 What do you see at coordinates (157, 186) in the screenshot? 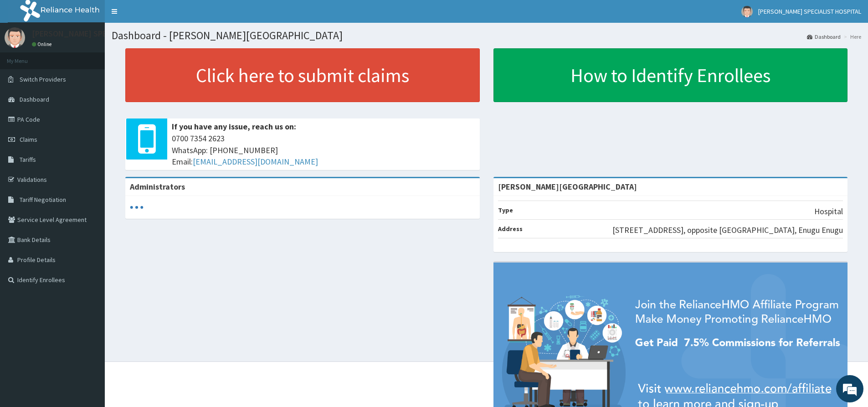
I see `b: Administrators` at bounding box center [157, 186].